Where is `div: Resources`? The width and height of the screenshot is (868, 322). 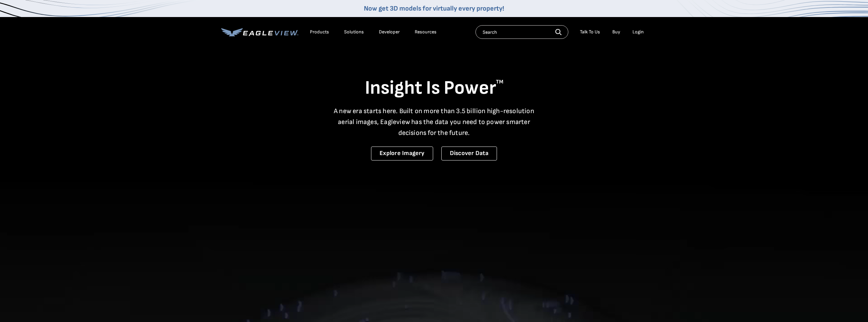 div: Resources is located at coordinates (426, 32).